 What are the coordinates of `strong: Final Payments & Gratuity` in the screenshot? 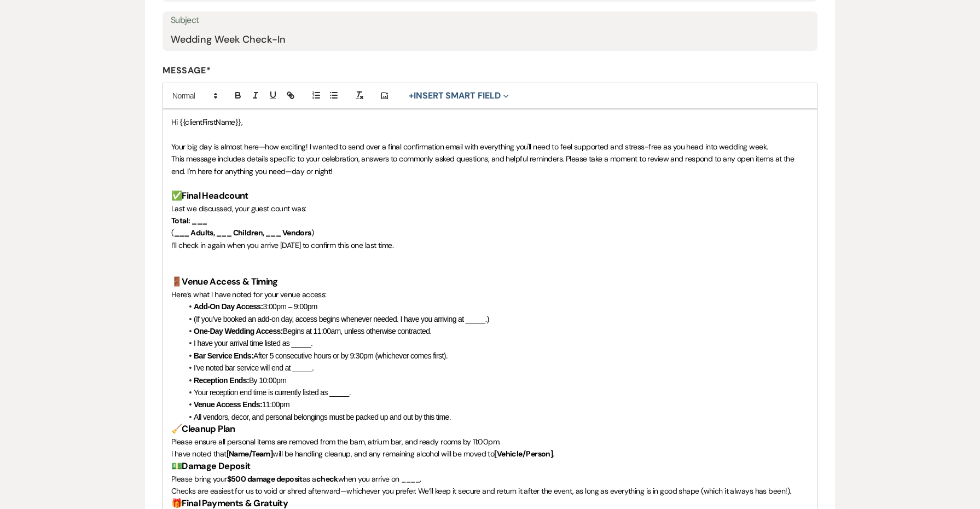 It's located at (235, 502).